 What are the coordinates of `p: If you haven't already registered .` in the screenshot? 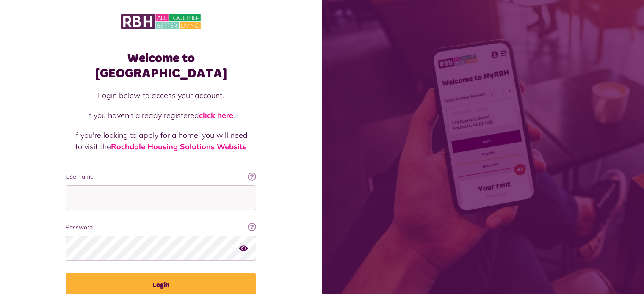 It's located at (161, 115).